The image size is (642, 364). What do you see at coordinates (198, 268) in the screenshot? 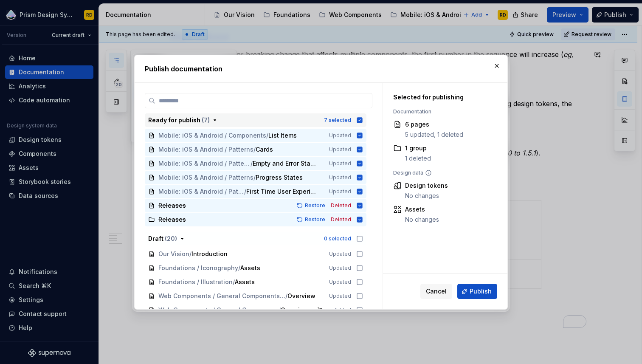
I see `span: Foundations / Iconography` at bounding box center [198, 268].